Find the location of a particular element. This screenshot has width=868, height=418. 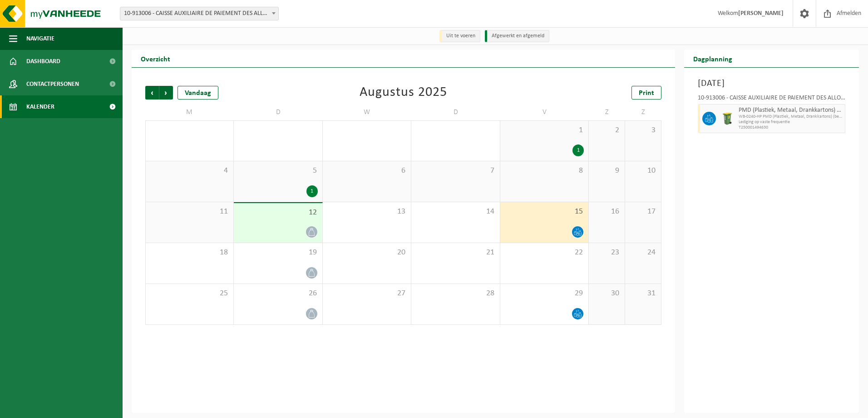

span: 1 is located at coordinates (545, 130).